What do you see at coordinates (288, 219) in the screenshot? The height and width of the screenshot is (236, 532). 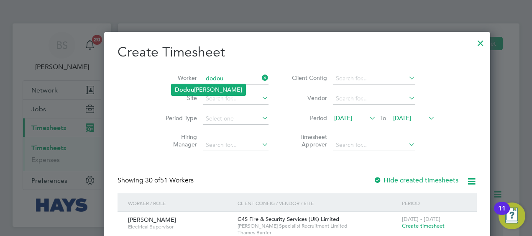 I see `span: G4S Fire & Security Services (UK) Limited` at bounding box center [288, 219].